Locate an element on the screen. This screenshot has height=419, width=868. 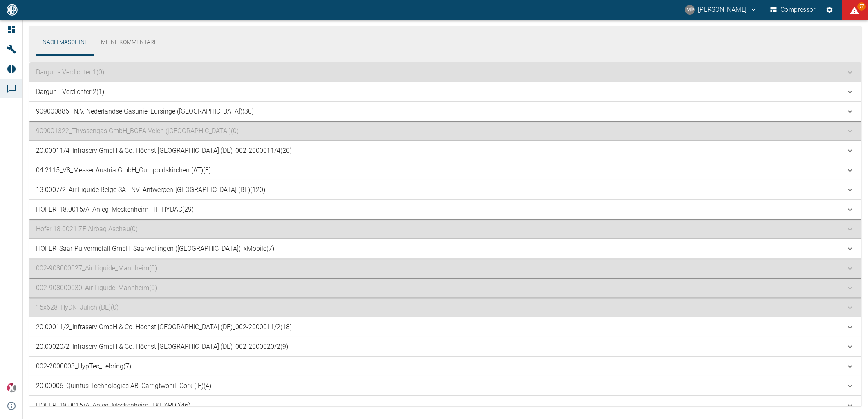
a: Meine Kommentare is located at coordinates (129, 42).